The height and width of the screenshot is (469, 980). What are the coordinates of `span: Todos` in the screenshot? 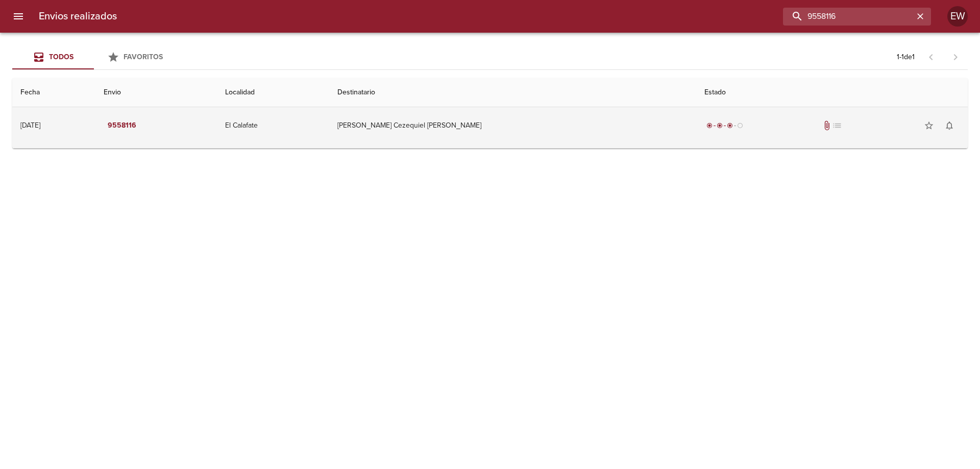 It's located at (61, 57).